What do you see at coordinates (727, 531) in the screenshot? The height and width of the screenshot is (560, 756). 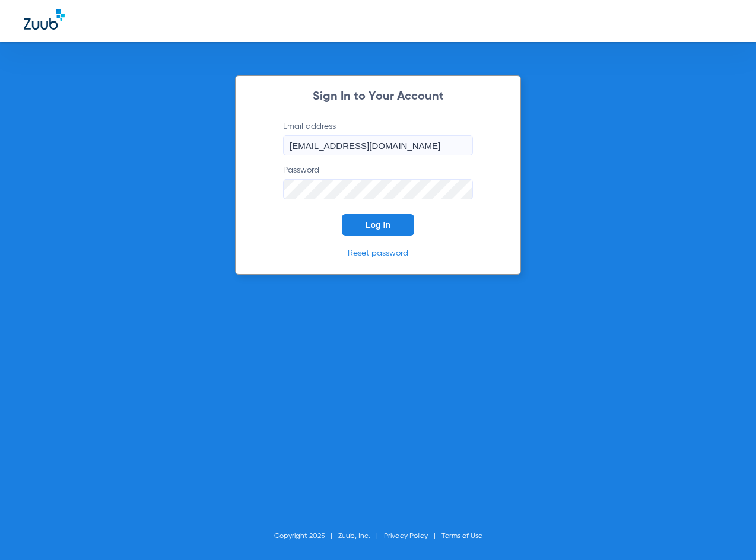 I see `div: Chat Widget` at bounding box center [727, 531].